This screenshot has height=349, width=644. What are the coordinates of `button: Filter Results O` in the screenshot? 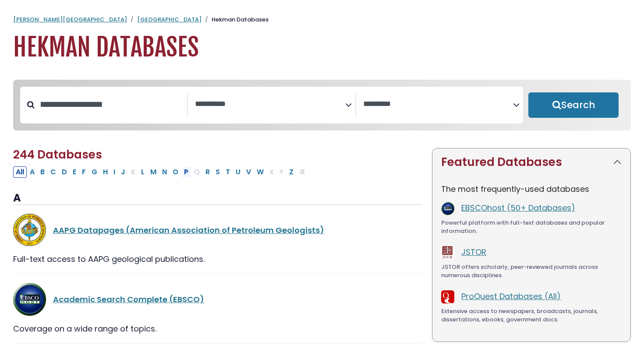 It's located at (175, 172).